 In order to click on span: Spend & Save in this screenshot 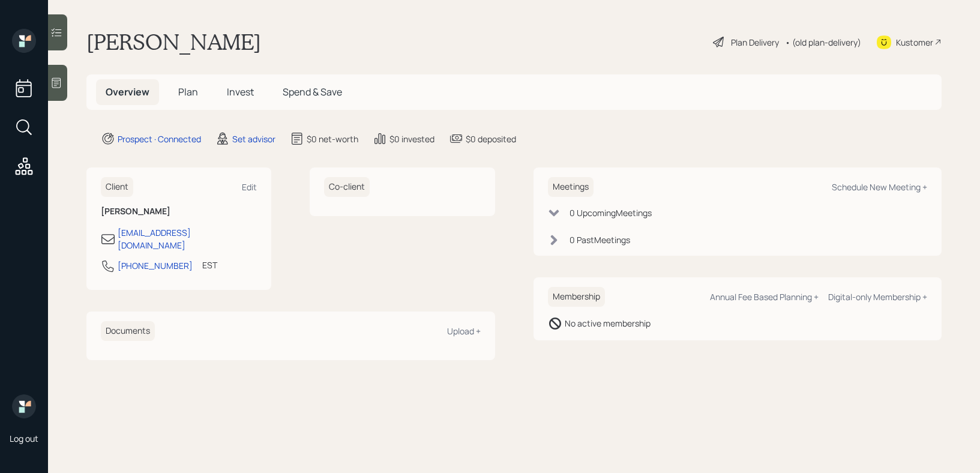, I will do `click(312, 92)`.